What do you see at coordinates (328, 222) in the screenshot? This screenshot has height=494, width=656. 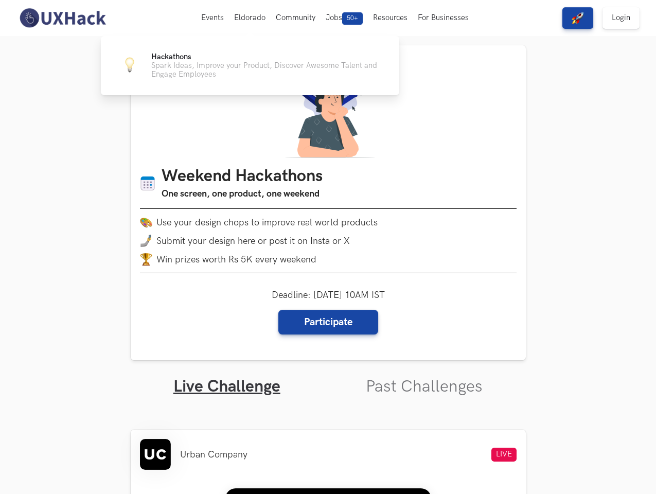 I see `li: Use your design chops to improve real world products` at bounding box center [328, 222].